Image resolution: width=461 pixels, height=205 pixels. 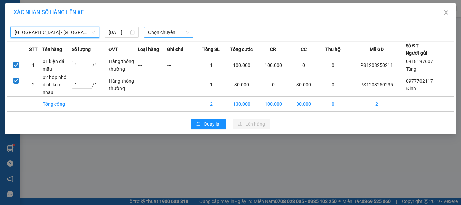 What do you see at coordinates (208, 124) in the screenshot?
I see `button: rollbackQuay lại` at bounding box center [208, 124].